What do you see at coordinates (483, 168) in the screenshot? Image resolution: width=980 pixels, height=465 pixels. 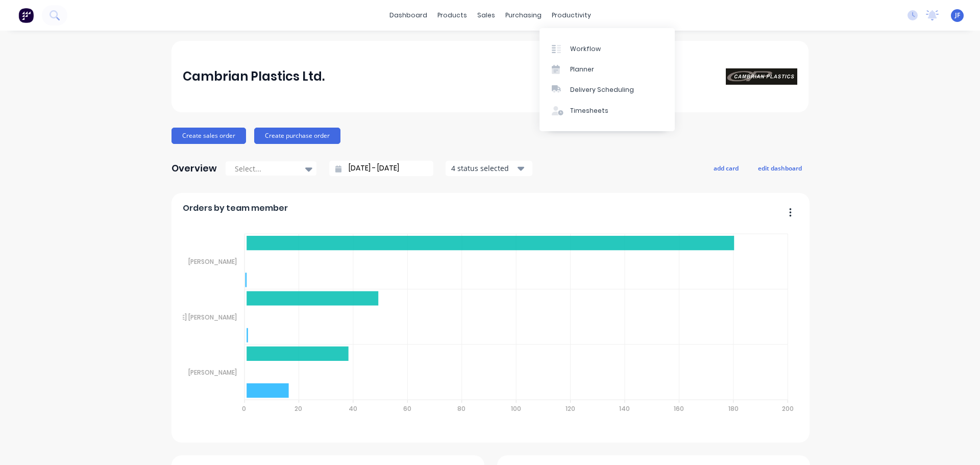 I see `div: 4 status selected` at bounding box center [483, 168].